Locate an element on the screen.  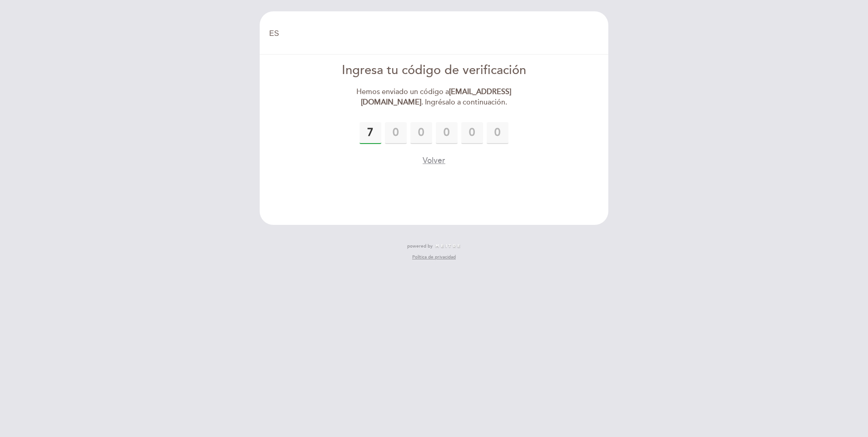
div: Ingresa tu código de verificación is located at coordinates (434, 71).